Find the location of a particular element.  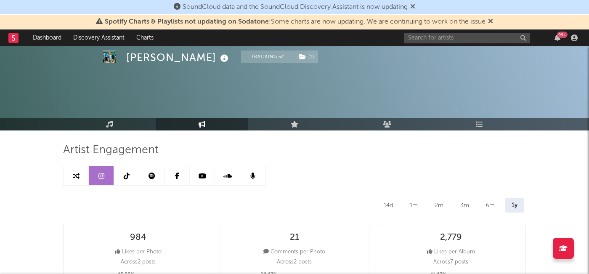

a: Charts is located at coordinates (145, 38).